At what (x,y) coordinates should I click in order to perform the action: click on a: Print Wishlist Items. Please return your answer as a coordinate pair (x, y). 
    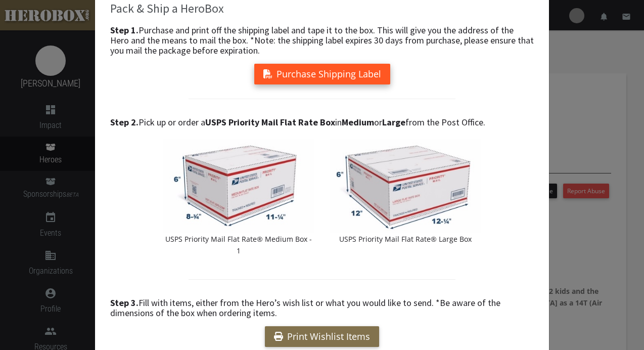
    Looking at the image, I should click on (322, 336).